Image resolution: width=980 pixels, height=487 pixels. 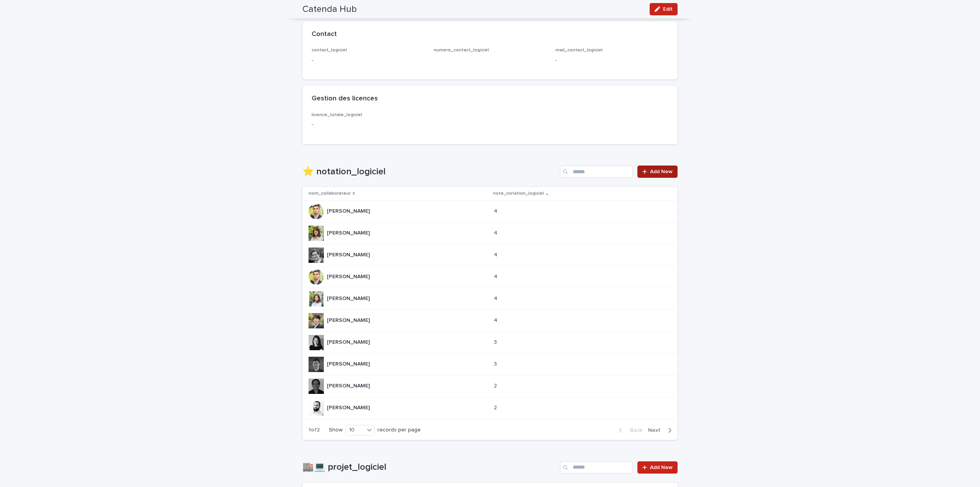 I want to click on p: records per page, so click(x=399, y=430).